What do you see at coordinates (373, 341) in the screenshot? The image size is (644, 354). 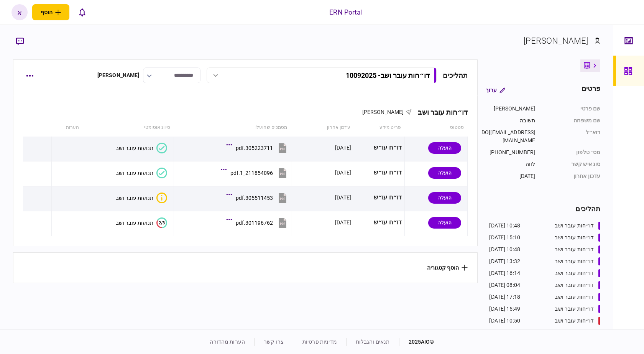 I see `a: תנאים והגבלות` at bounding box center [373, 341].